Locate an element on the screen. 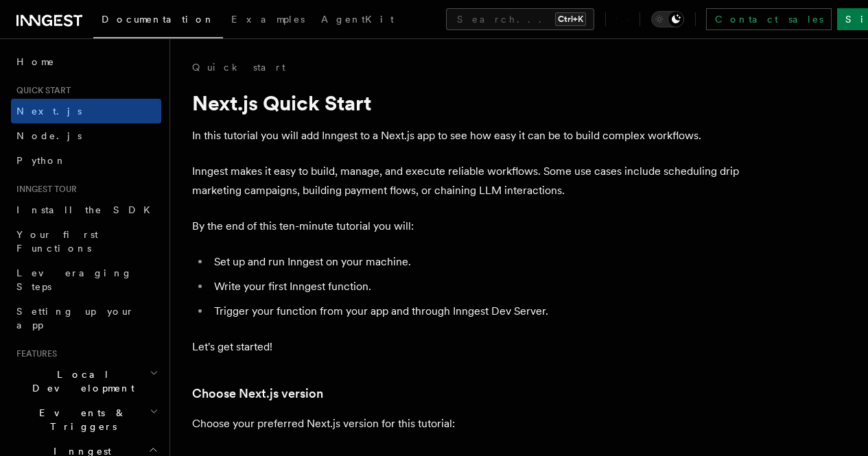 The image size is (868, 456). button: Search...Ctrl+K is located at coordinates (520, 19).